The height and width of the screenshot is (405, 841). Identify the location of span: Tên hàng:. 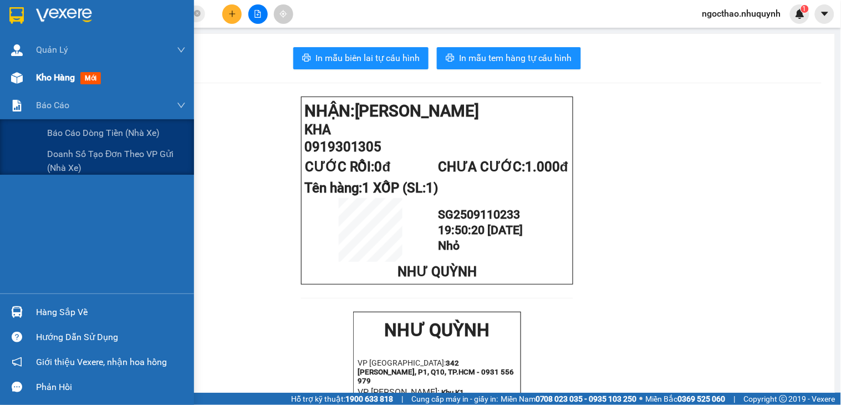
(371, 188).